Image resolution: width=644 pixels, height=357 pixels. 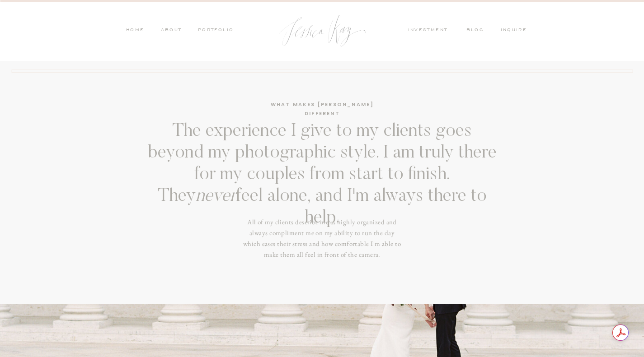 What do you see at coordinates (430, 30) in the screenshot?
I see `nav: investment` at bounding box center [430, 30].